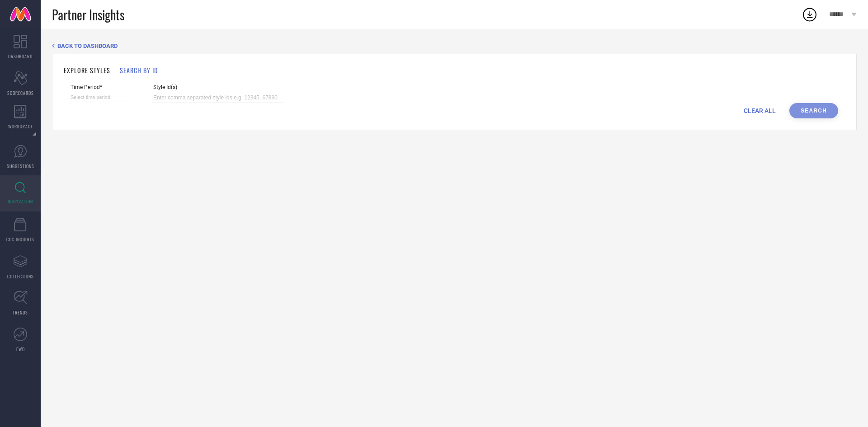  What do you see at coordinates (20, 56) in the screenshot?
I see `span: DASHBOARD` at bounding box center [20, 56].